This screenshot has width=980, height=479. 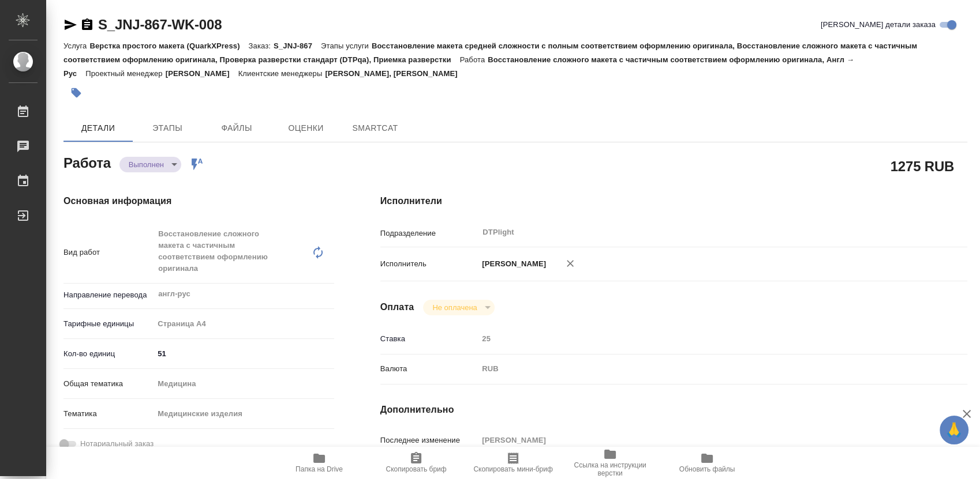 I want to click on p: Проектный менеджер, so click(x=125, y=73).